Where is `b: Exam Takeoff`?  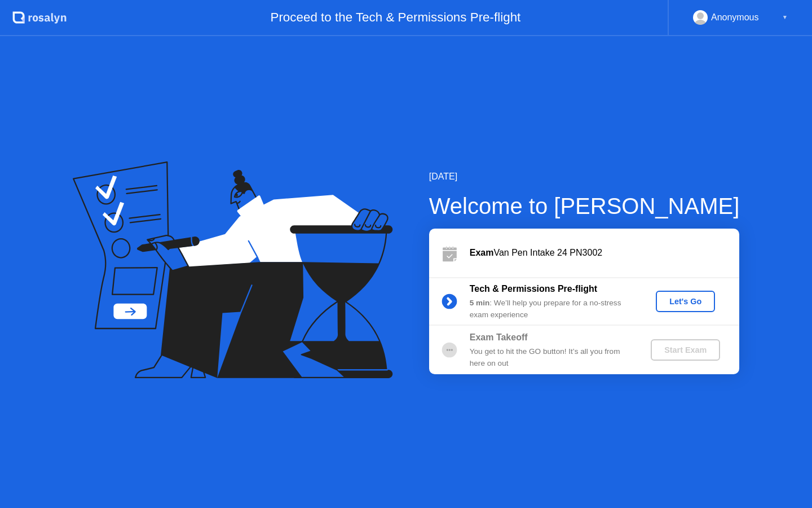 b: Exam Takeoff is located at coordinates (499, 337).